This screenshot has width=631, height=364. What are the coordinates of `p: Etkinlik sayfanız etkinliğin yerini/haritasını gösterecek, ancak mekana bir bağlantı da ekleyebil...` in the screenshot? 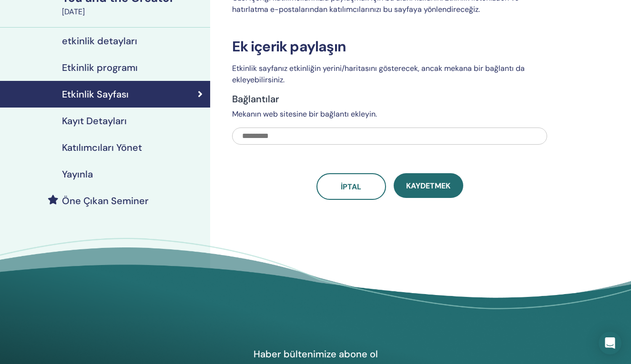 It's located at (390, 74).